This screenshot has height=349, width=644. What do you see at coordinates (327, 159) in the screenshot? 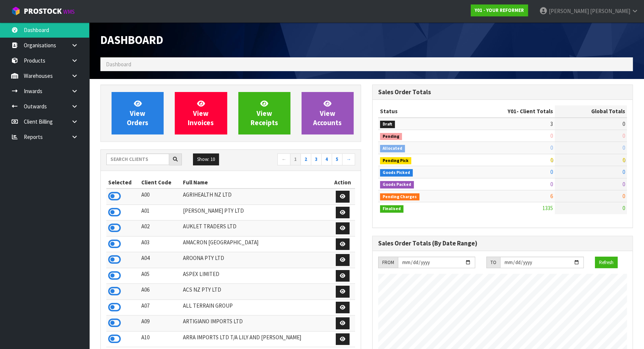
I see `a: 4` at bounding box center [327, 159].